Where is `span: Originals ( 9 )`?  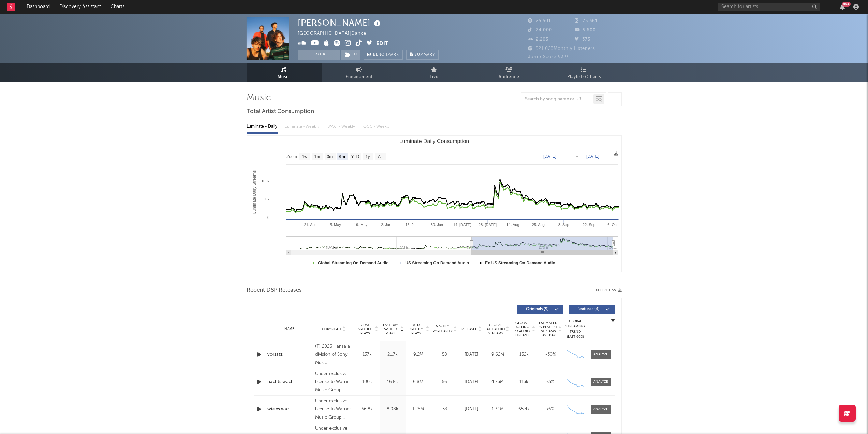 span: Originals ( 9 ) is located at coordinates (538, 309).